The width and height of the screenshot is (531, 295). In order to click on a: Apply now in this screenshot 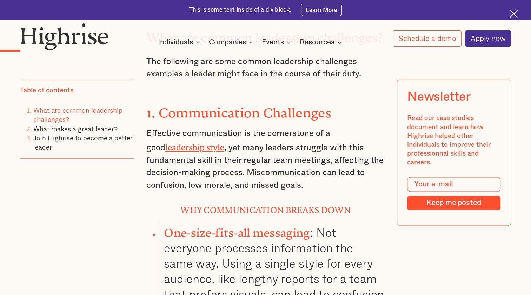, I will do `click(488, 39)`.